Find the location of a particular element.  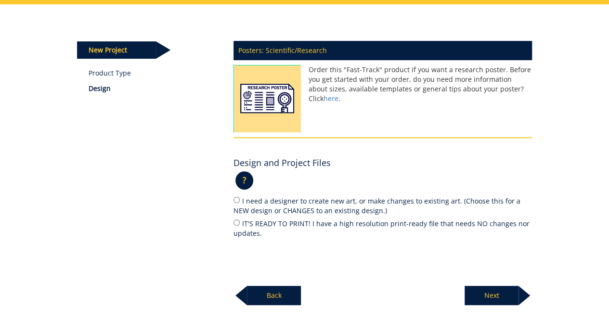

label: I need a designer to create new art, or make changes to existing art. (Choose this for a NEW desi... is located at coordinates (383, 206).